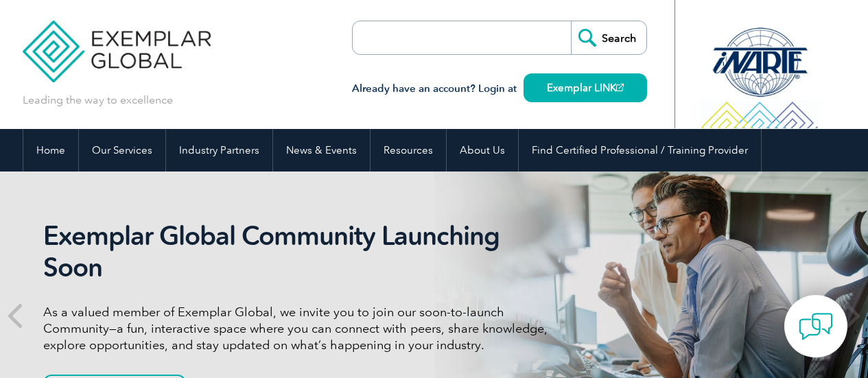 This screenshot has width=868, height=378. Describe the element at coordinates (639, 150) in the screenshot. I see `a: Find Certified Professional / Training Provider` at that location.